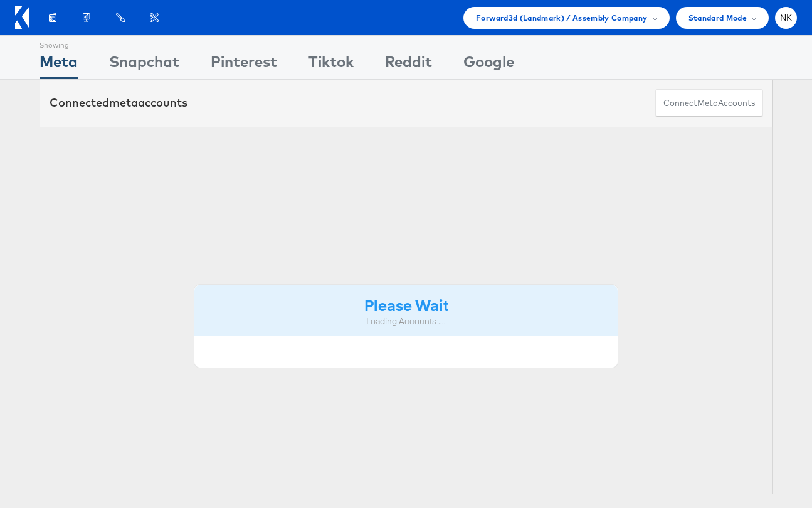 The height and width of the screenshot is (508, 812). I want to click on button: ConnectmetaAccounts, so click(709, 103).